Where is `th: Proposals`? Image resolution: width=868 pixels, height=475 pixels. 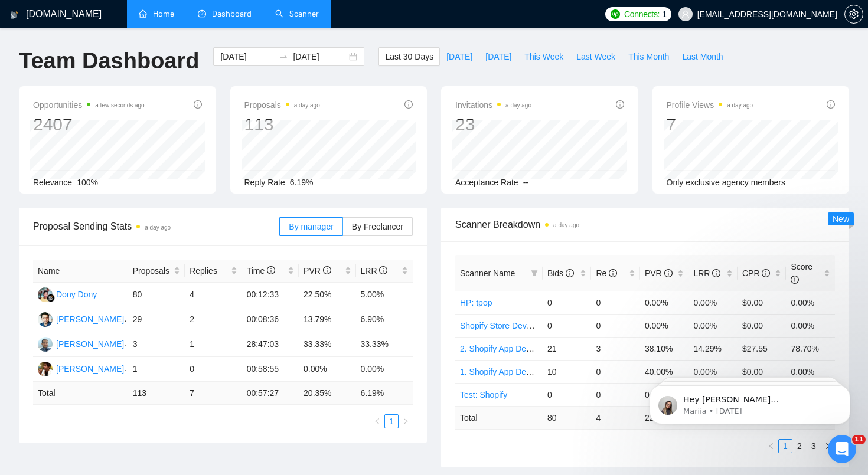
th: Proposals is located at coordinates (156, 271).